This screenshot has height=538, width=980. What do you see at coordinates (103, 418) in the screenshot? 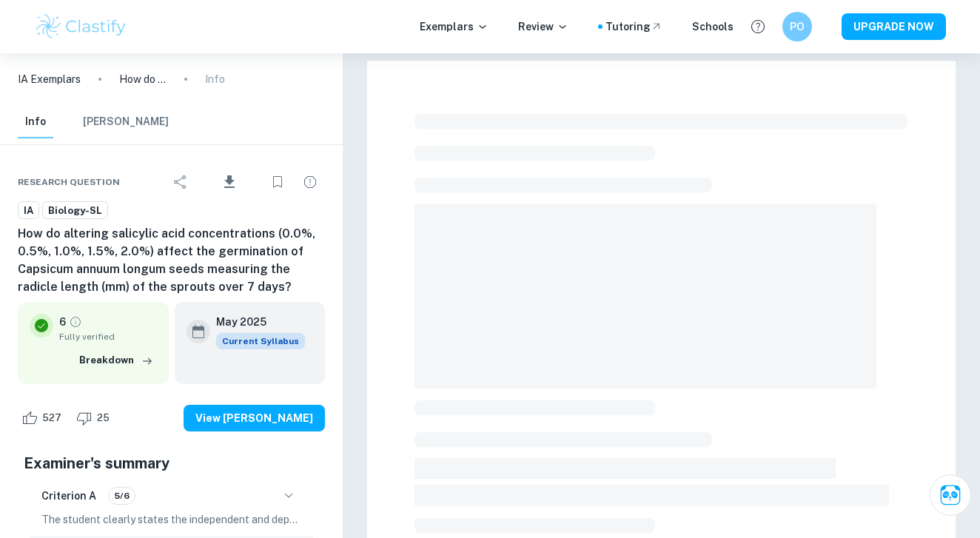
I see `span: 25` at bounding box center [103, 418].